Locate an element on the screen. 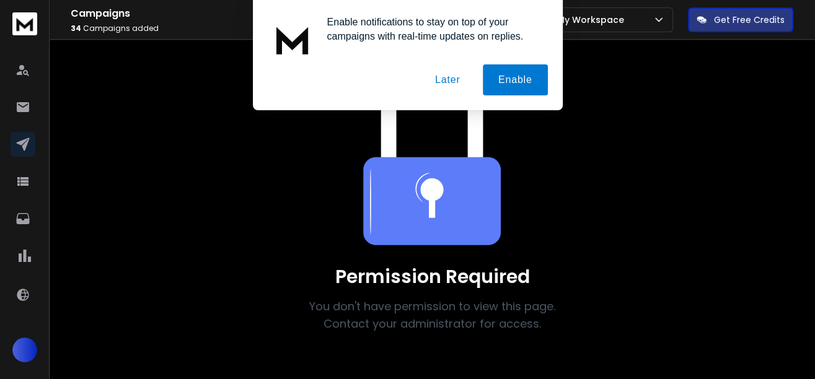 The image size is (815, 379). div: Enable notifications to stay on top of your campaigns with real-time updates on replies. is located at coordinates (432, 29).